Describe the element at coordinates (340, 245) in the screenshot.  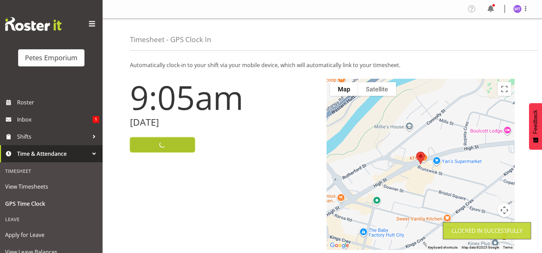
I see `a: Open this area in Google Maps (opens a new window)` at that location.